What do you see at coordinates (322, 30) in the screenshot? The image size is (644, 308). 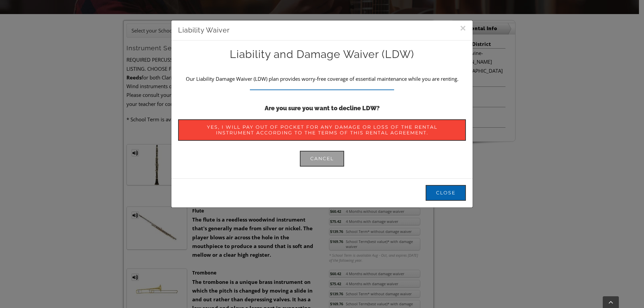 I see `h3: Liability Waiver` at bounding box center [322, 30].